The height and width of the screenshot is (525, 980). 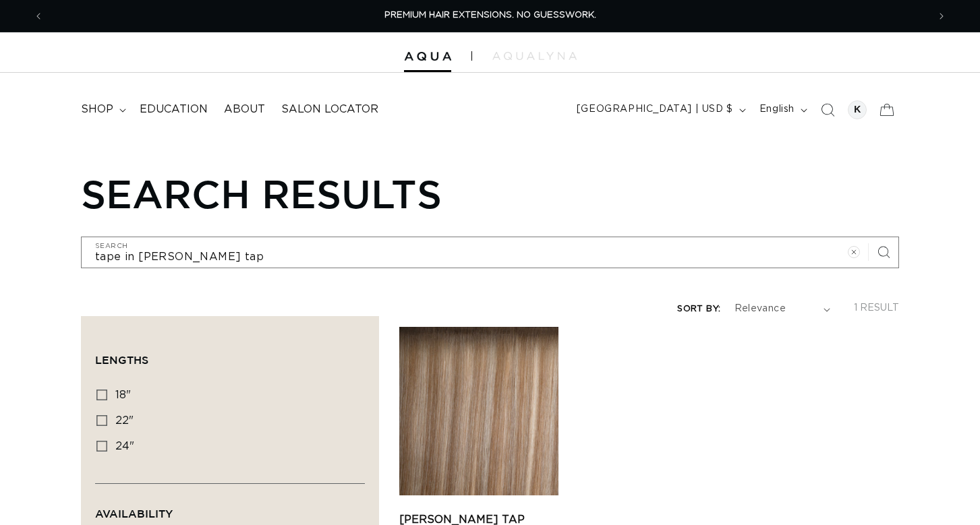 What do you see at coordinates (244, 109) in the screenshot?
I see `a: About` at bounding box center [244, 109].